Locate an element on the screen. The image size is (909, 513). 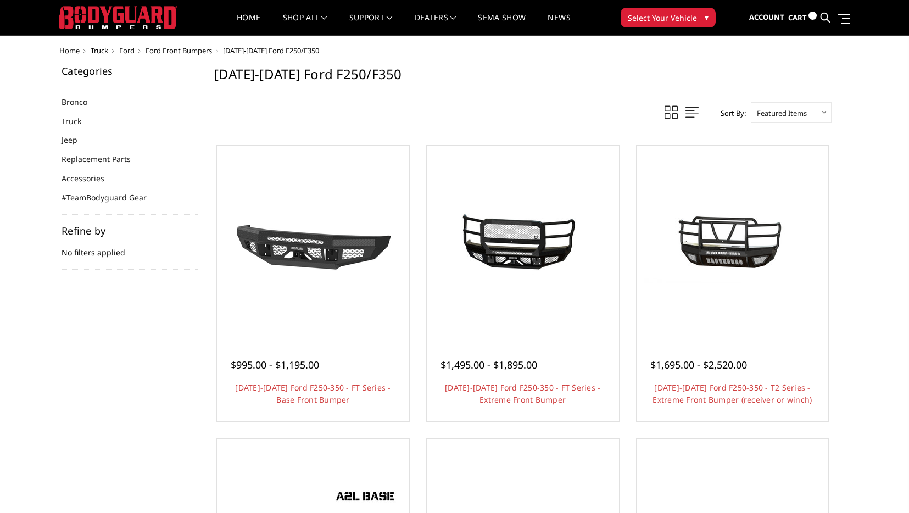
span: Truck is located at coordinates (99, 51).